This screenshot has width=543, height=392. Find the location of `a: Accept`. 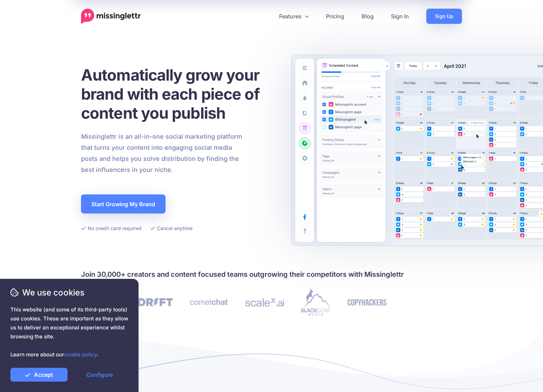

a: Accept is located at coordinates (39, 374).